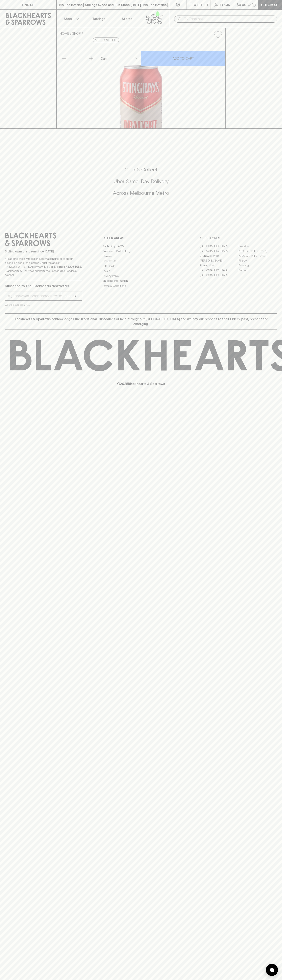 The height and width of the screenshot is (980, 282). Describe the element at coordinates (141, 85) in the screenshot. I see `img: 77657.png` at that location.